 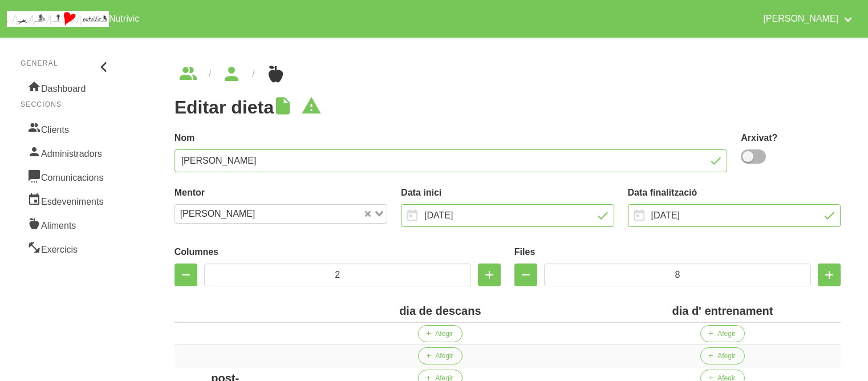 What do you see at coordinates (791, 138) in the screenshot?
I see `label: Arxivat?` at bounding box center [791, 138].